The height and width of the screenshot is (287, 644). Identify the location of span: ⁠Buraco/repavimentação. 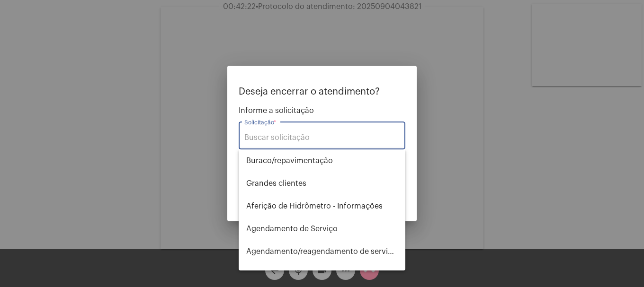
(322, 161).